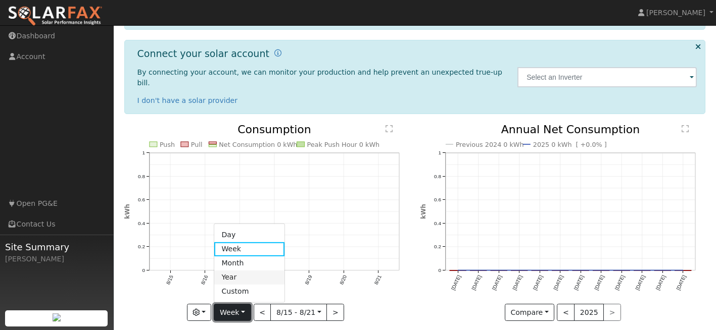 This screenshot has width=716, height=330. I want to click on span: Site Summary, so click(57, 247).